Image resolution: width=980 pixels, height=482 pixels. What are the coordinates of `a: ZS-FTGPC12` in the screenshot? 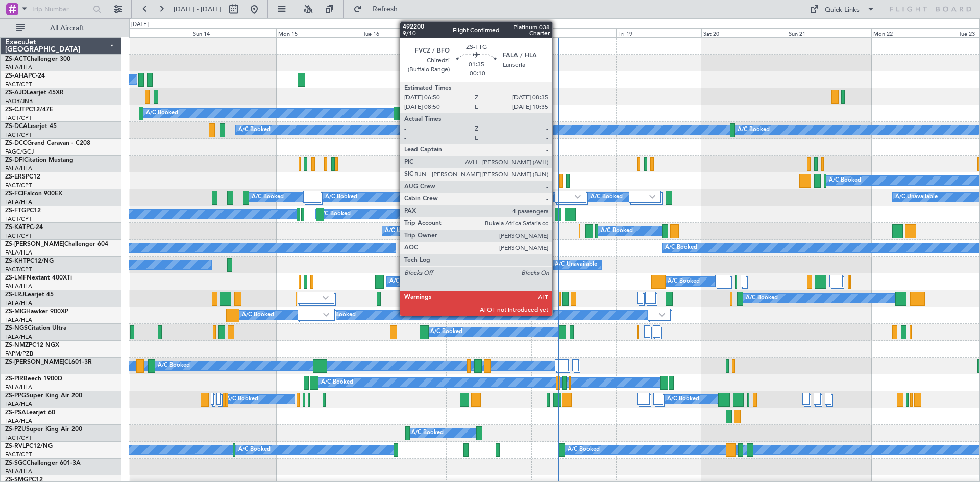 It's located at (23, 211).